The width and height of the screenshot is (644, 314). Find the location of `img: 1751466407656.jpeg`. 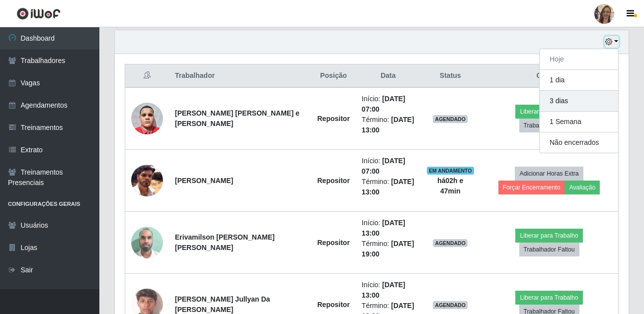

img: 1751466407656.jpeg is located at coordinates (147, 242).